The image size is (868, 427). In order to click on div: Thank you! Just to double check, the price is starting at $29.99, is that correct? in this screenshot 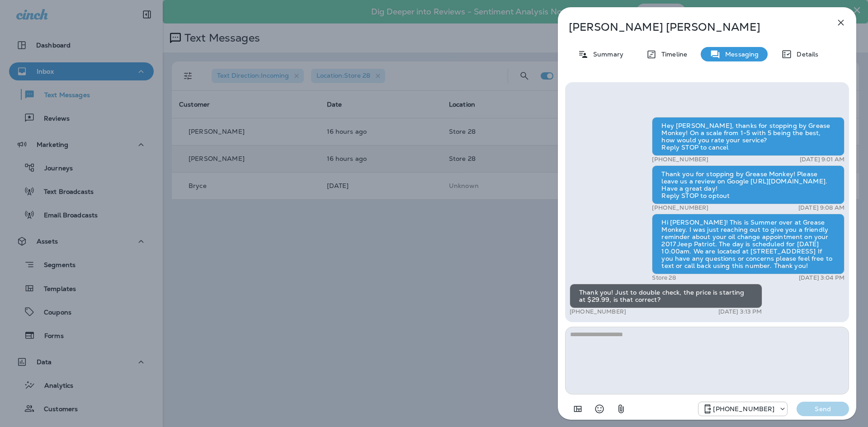, I will do `click(665, 296)`.